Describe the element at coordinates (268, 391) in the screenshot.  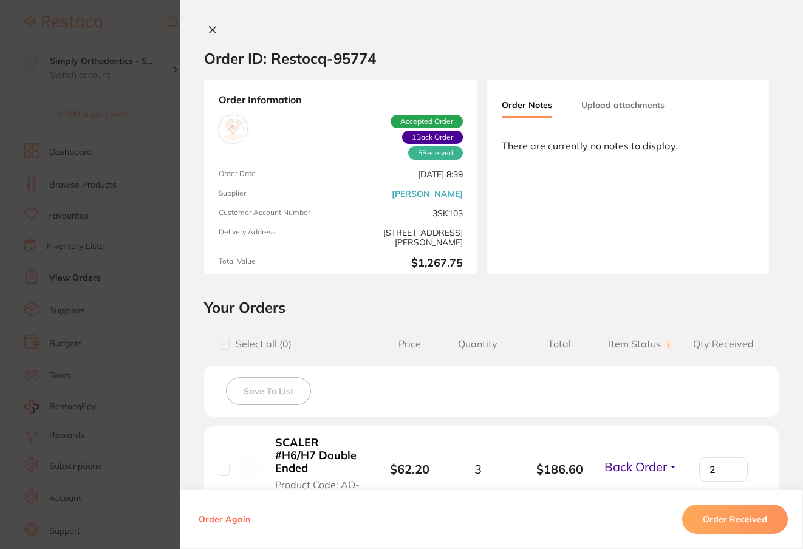
I see `button: Save To List` at that location.